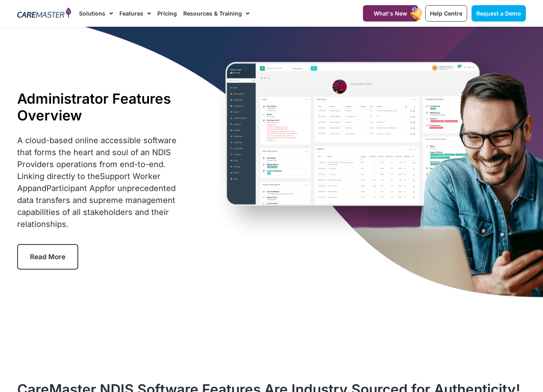 This screenshot has width=543, height=392. Describe the element at coordinates (76, 188) in the screenshot. I see `a: Participant App` at that location.